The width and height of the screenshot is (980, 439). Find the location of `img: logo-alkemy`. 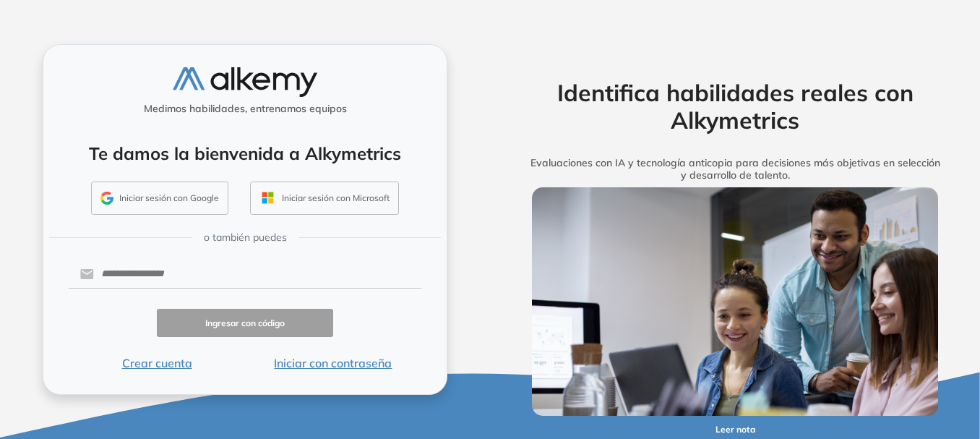

img: logo-alkemy is located at coordinates (245, 82).